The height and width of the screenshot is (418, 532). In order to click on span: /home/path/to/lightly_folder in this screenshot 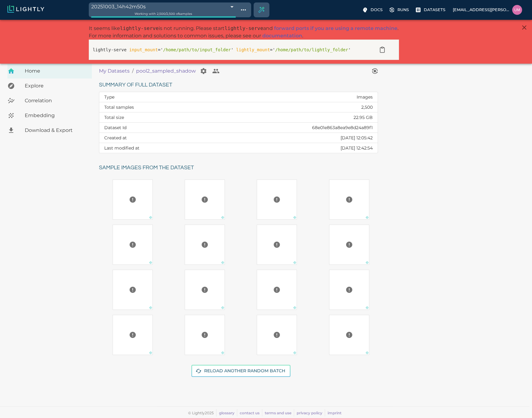, I will do `click(312, 50)`.